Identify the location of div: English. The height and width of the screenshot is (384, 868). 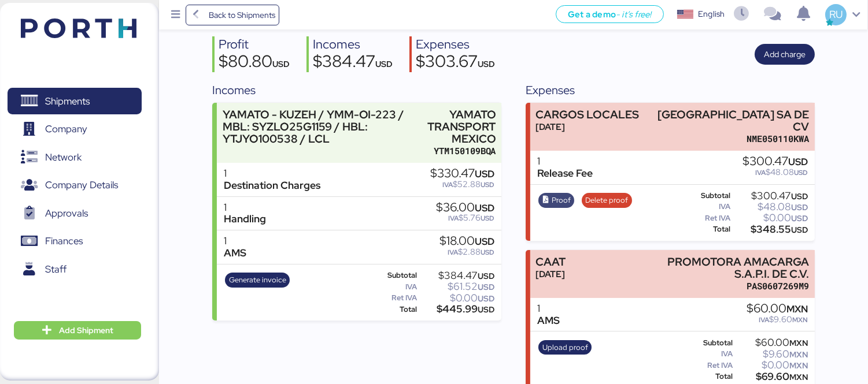
(711, 14).